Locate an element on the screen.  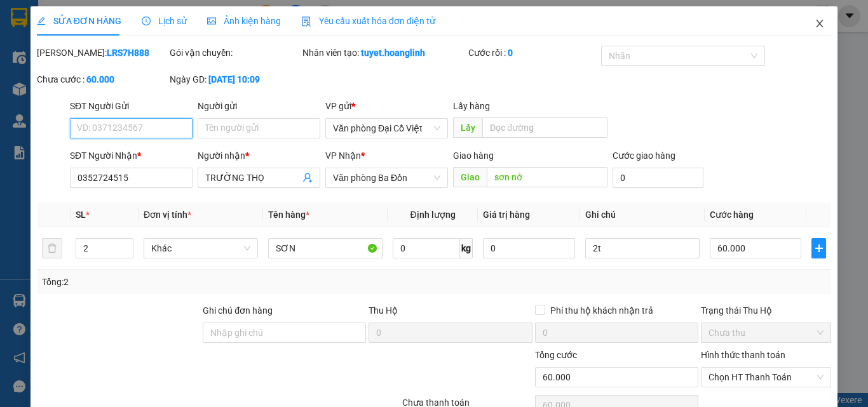
span: Giao is located at coordinates (470, 177).